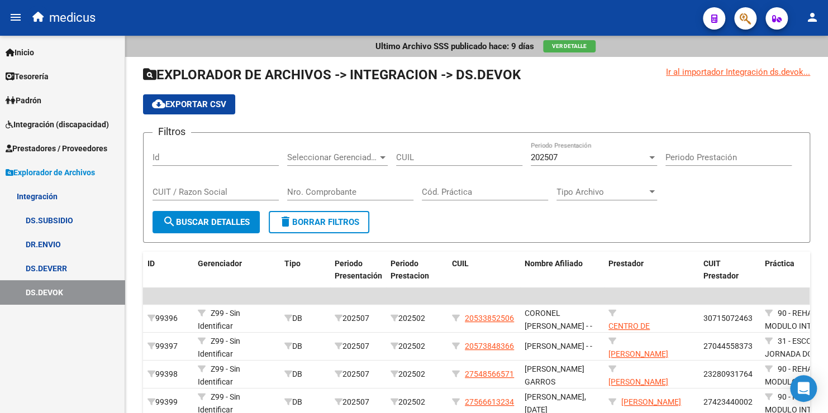 The width and height of the screenshot is (828, 413). Describe the element at coordinates (728, 318) in the screenshot. I see `span: 30715072463` at that location.